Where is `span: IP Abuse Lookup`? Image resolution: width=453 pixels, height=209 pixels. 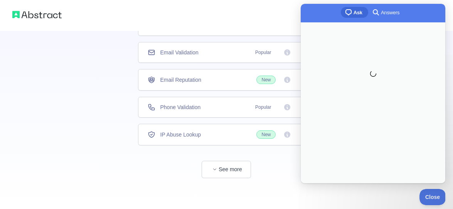 span: IP Abuse Lookup is located at coordinates (180, 135).